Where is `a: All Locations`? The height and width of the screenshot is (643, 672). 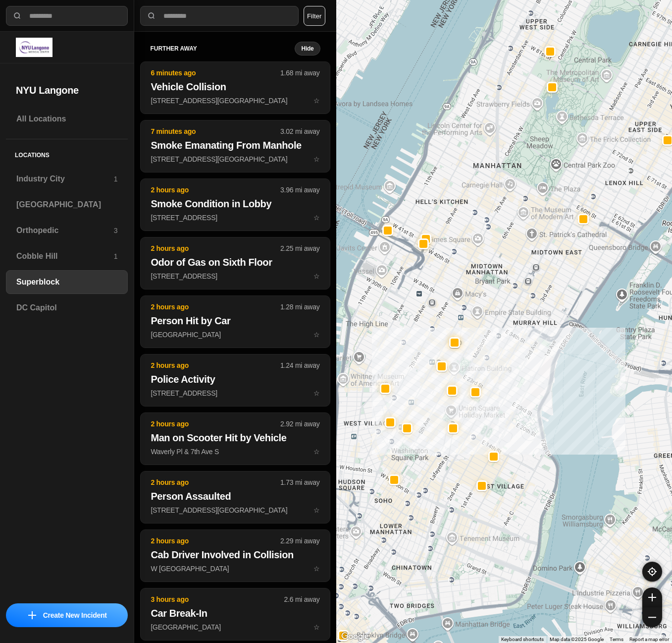 a: All Locations is located at coordinates (67, 119).